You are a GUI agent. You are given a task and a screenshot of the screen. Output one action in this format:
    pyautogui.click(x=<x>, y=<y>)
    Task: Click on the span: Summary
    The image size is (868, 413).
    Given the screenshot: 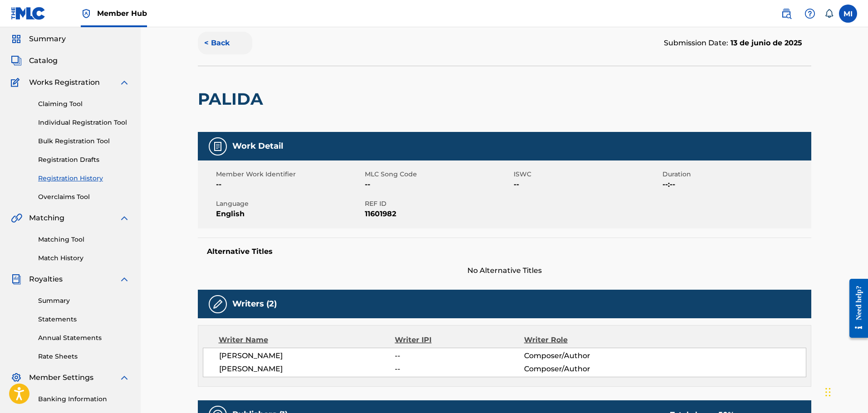 What is the action you would take?
    pyautogui.click(x=47, y=39)
    